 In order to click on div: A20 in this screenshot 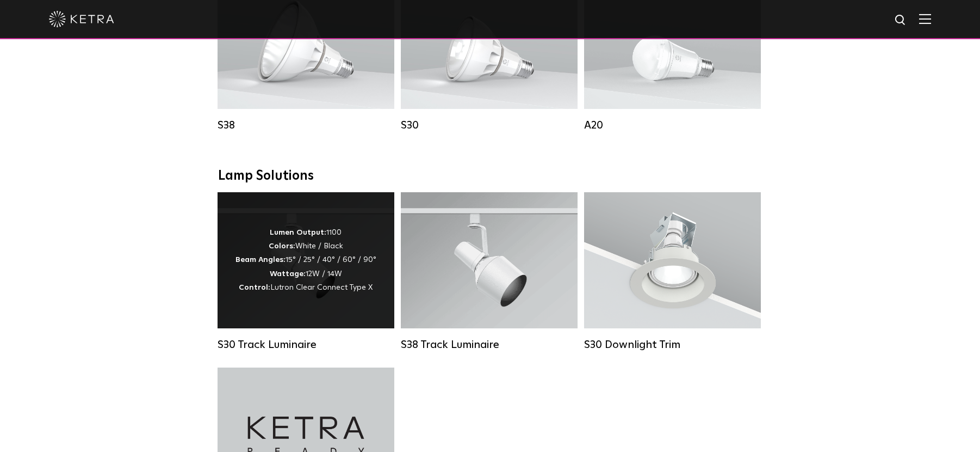, I will do `click(673, 125)`.